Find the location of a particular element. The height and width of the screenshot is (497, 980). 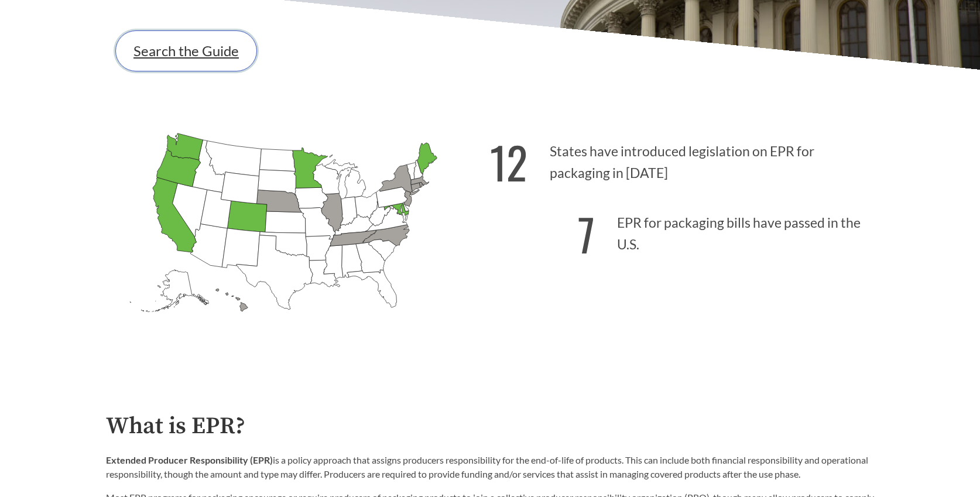

strong: Extended Producer Responsibility (EPR) is located at coordinates (189, 459).